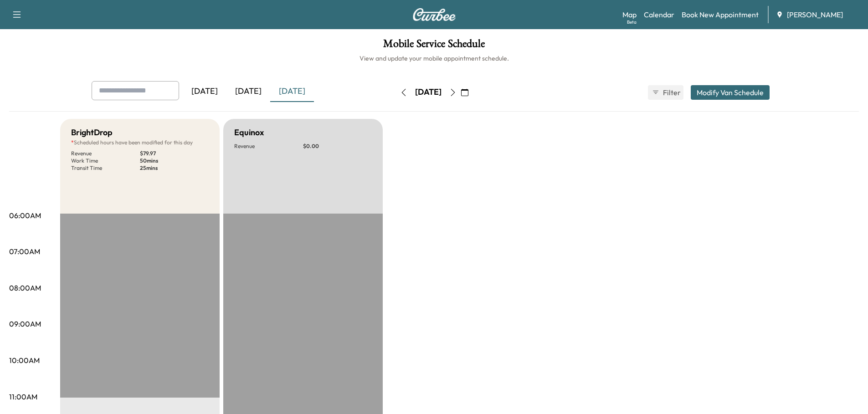 This screenshot has height=414, width=868. Describe the element at coordinates (25, 324) in the screenshot. I see `p: 09:00AM` at that location.